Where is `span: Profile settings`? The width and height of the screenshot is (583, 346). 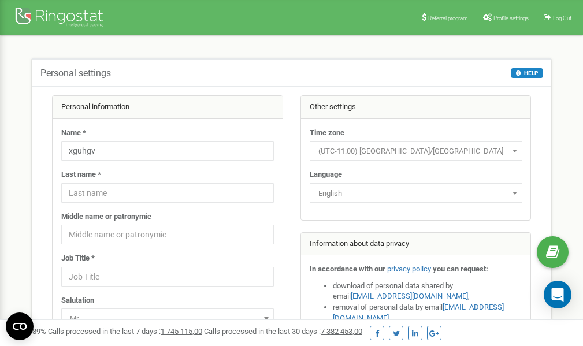 span: Profile settings is located at coordinates (511, 18).